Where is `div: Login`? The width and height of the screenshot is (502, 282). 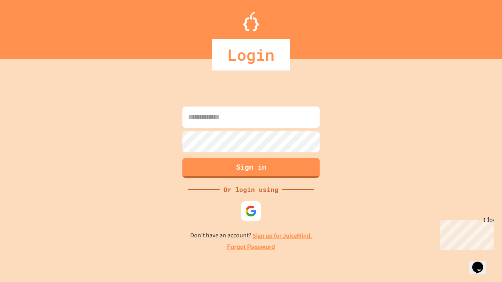
div: Login is located at coordinates (251, 55).